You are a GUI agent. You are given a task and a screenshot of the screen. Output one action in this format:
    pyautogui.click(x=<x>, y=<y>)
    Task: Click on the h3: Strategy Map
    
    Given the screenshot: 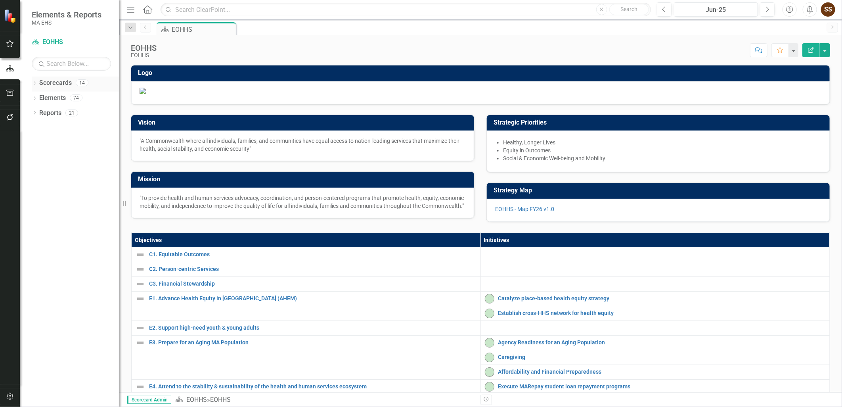 What is the action you would take?
    pyautogui.click(x=660, y=190)
    